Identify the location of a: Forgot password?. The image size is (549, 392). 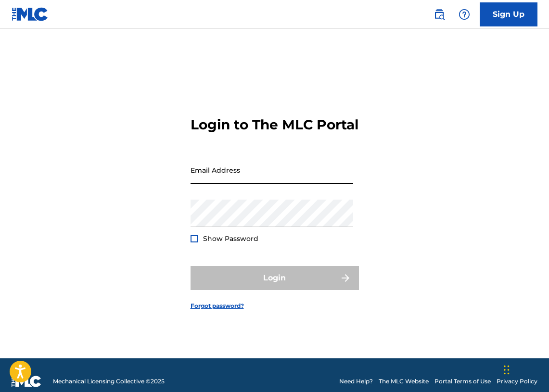
(217, 306).